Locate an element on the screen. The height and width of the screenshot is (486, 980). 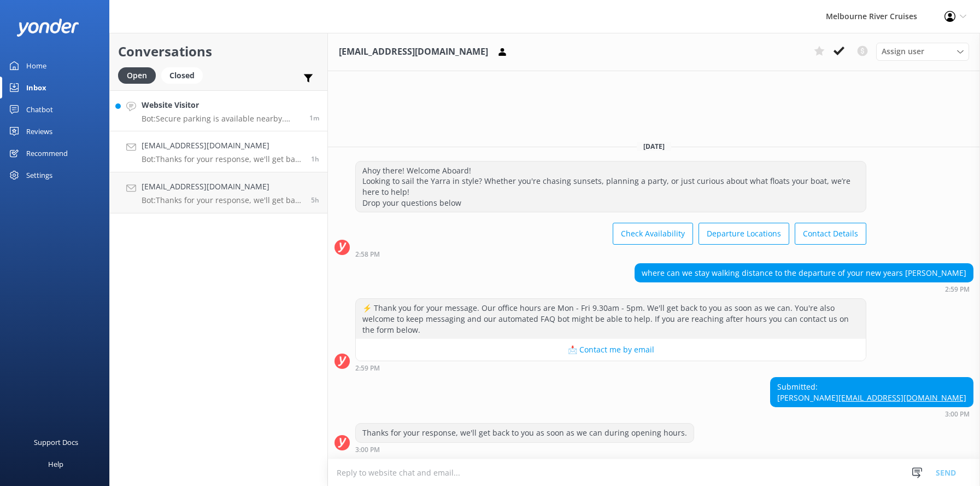
a: Closed is located at coordinates (184, 75).